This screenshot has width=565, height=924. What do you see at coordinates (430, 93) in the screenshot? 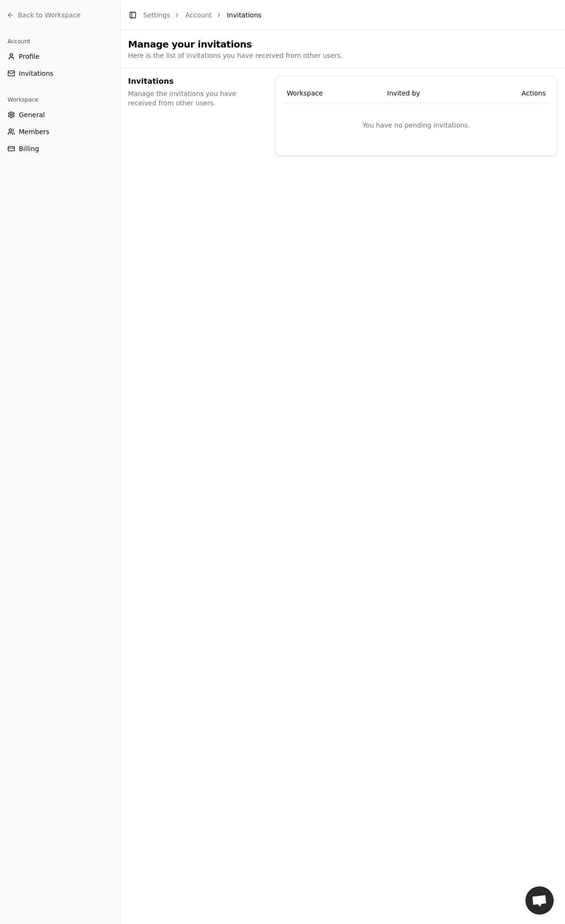
I see `th: Invited by` at bounding box center [430, 93].